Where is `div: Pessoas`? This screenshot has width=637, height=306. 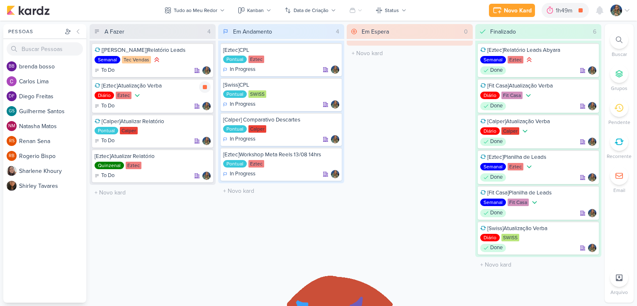
div: Pessoas is located at coordinates (35, 32).